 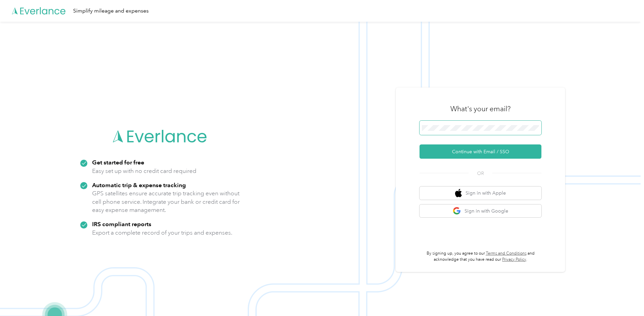 What do you see at coordinates (458, 193) in the screenshot?
I see `img: apple logo` at bounding box center [458, 193].